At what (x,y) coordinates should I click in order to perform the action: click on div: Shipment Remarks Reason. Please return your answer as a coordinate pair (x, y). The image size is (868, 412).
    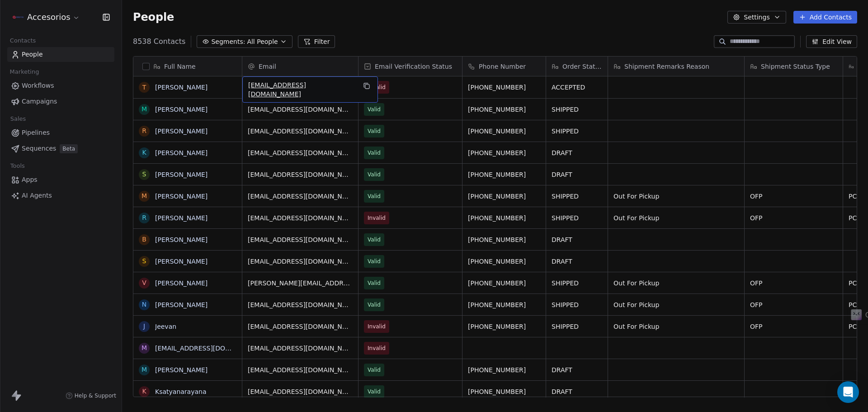
    Looking at the image, I should click on (676, 66).